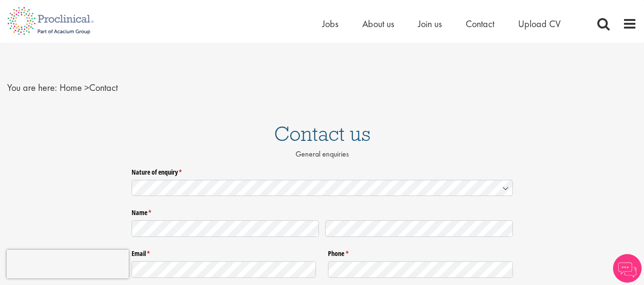  Describe the element at coordinates (430, 24) in the screenshot. I see `span: Join us` at that location.